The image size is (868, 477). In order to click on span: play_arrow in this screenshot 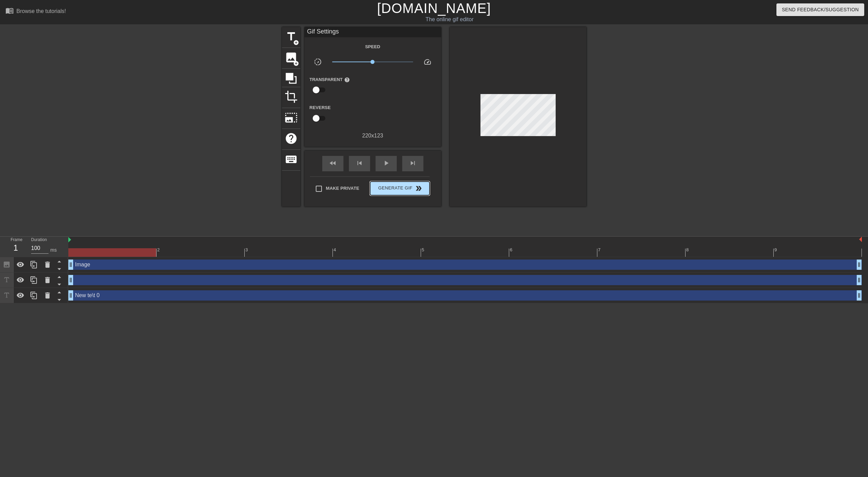, I will do `click(386, 163)`.